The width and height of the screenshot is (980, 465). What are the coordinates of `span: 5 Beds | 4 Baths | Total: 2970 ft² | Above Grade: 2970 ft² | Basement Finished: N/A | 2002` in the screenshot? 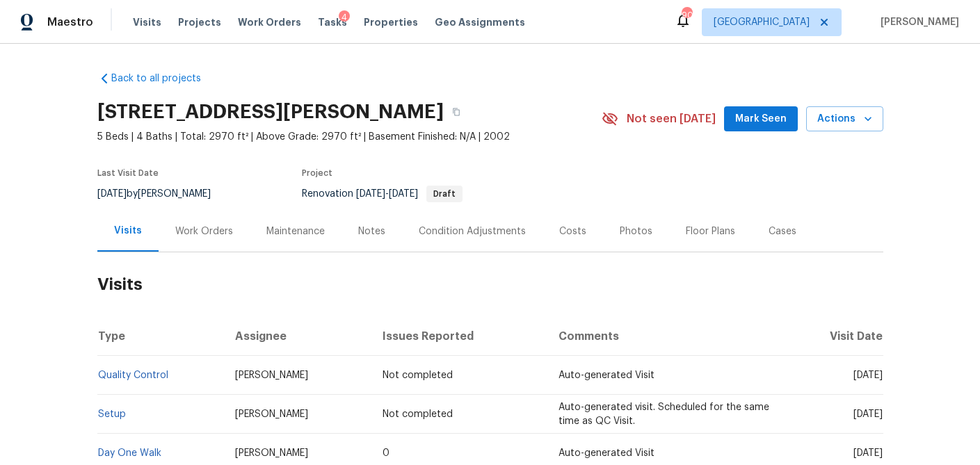 It's located at (349, 137).